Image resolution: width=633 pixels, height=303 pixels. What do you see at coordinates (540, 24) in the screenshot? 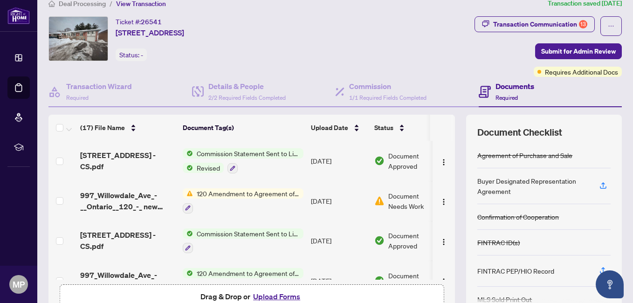
I see `div: Transaction Communication` at bounding box center [540, 24].